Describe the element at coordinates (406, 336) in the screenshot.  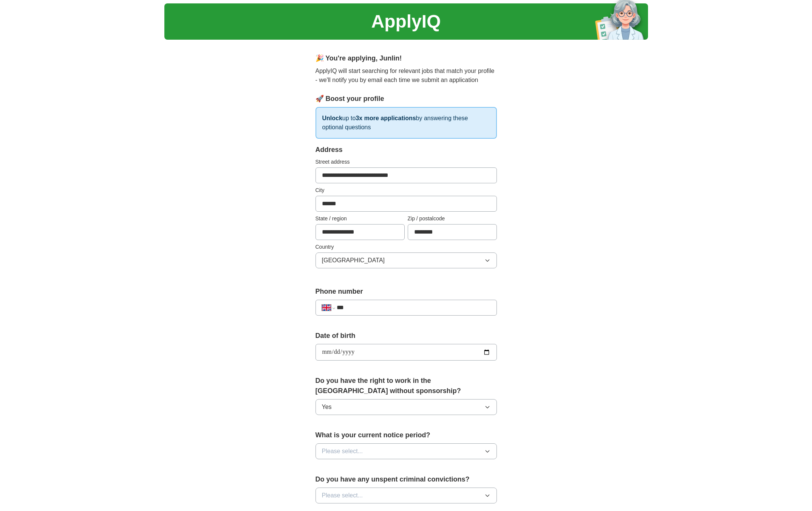
I see `label: Date of birth` at that location.